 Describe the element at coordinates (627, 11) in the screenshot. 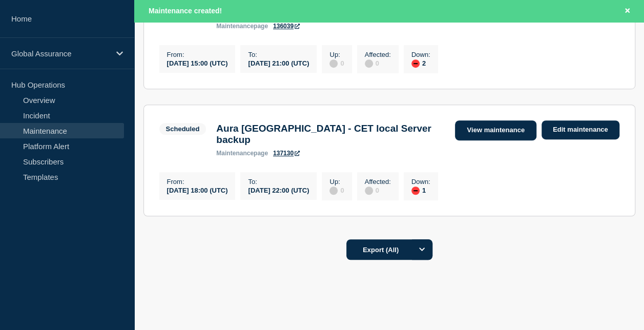

I see `button: Close banner` at that location.